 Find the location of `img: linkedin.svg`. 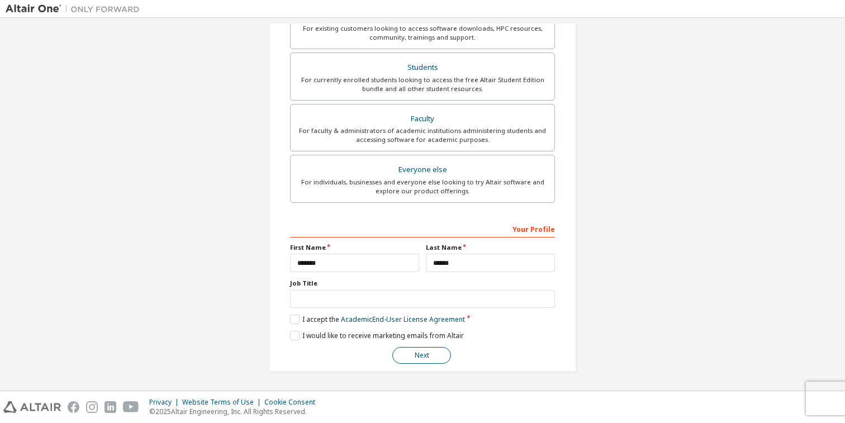

img: linkedin.svg is located at coordinates (110, 407).